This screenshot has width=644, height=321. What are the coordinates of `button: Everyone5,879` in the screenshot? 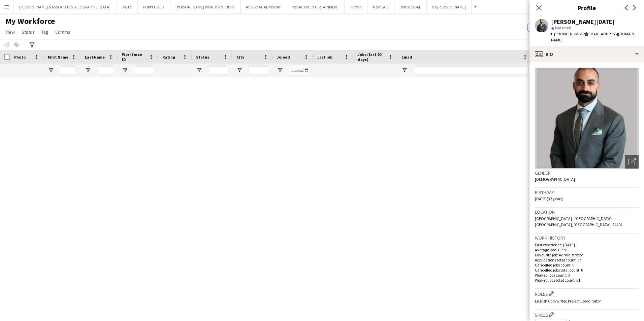 It's located at (544, 28).